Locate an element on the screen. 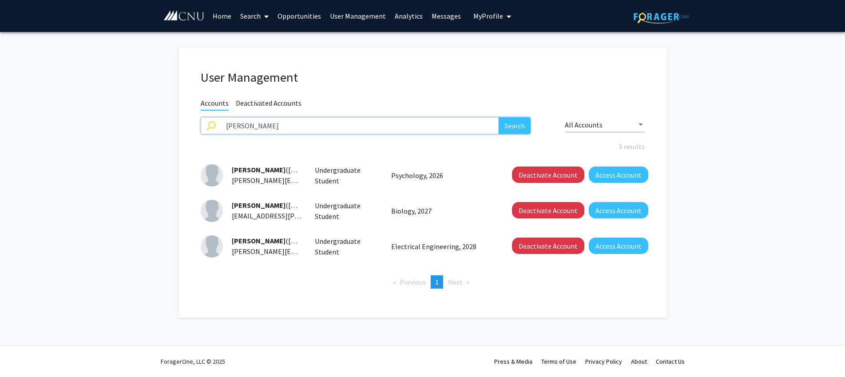 Image resolution: width=845 pixels, height=377 pixels. p: Biology, 2027 is located at coordinates (442, 211).